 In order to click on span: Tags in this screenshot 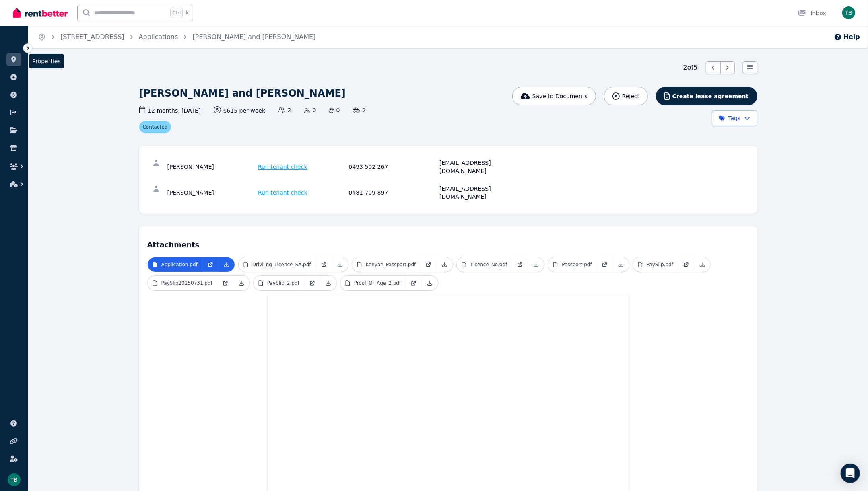, I will do `click(730, 118)`.